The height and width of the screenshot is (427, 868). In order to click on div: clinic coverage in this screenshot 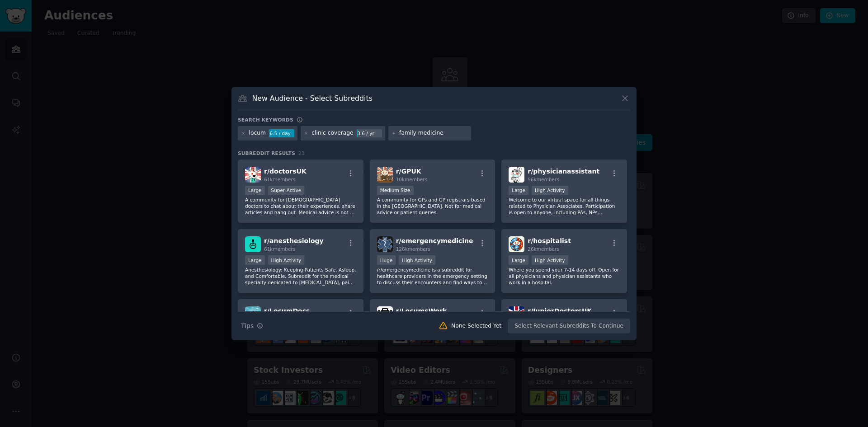, I will do `click(333, 133)`.